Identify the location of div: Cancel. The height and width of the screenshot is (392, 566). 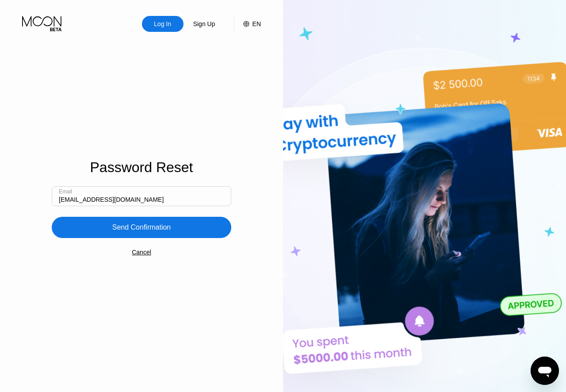
(142, 252).